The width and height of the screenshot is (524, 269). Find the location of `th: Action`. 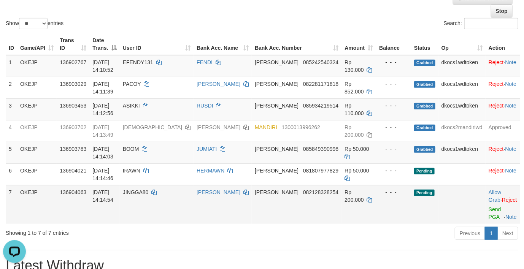

th: Action is located at coordinates (503, 44).